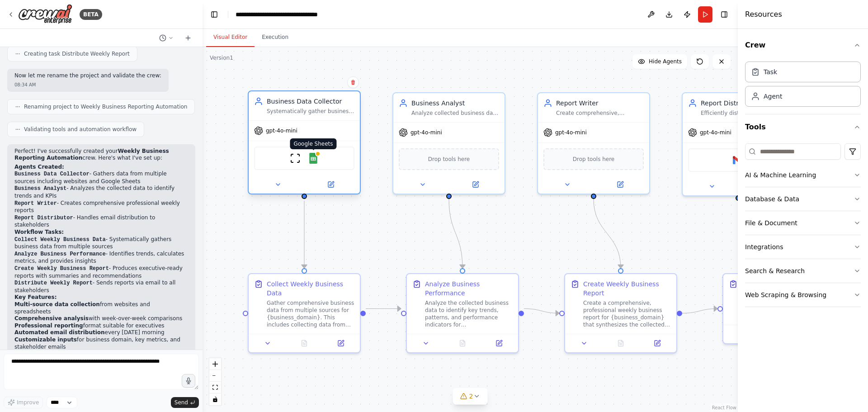  What do you see at coordinates (803, 45) in the screenshot?
I see `button: Crew` at bounding box center [803, 45].